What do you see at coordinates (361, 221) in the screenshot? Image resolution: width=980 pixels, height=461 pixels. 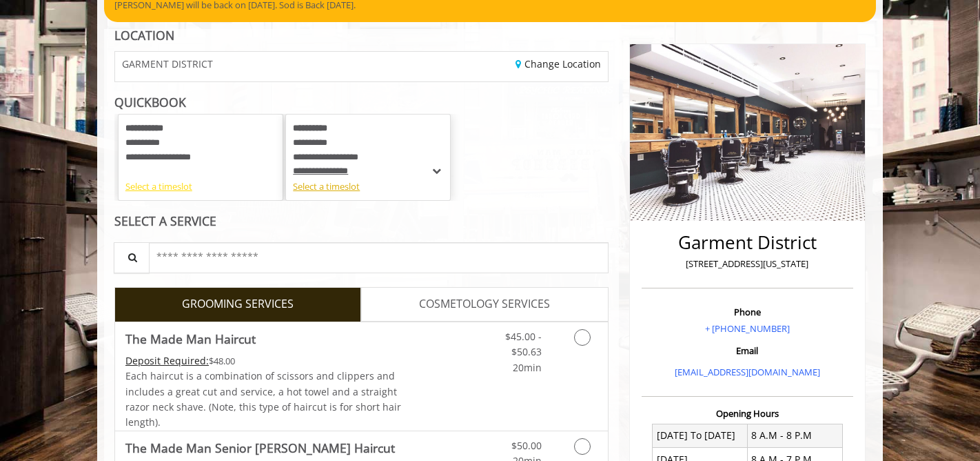 I see `div: SELECT A SERVICE` at bounding box center [361, 221].